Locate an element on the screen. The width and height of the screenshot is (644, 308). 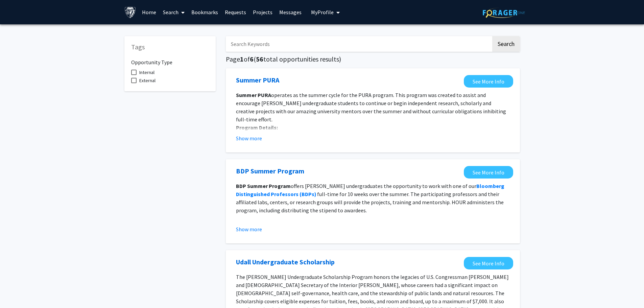
input: Search Keywords is located at coordinates (358, 44).